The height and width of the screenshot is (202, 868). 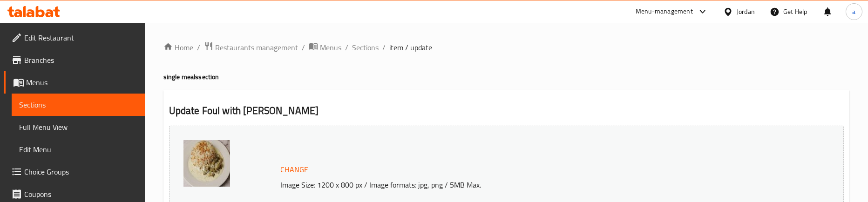 What do you see at coordinates (80, 60) in the screenshot?
I see `span: Branches` at bounding box center [80, 60].